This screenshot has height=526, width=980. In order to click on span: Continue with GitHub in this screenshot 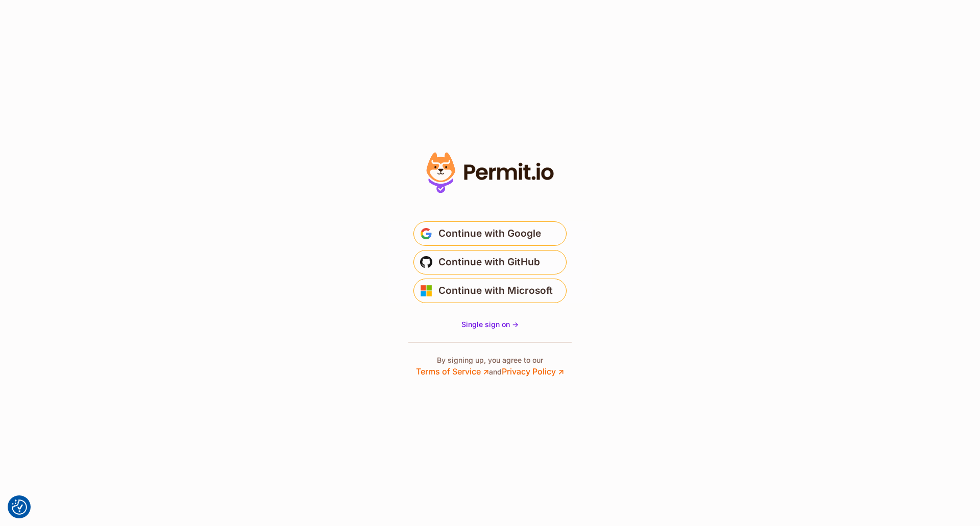, I will do `click(489, 262)`.